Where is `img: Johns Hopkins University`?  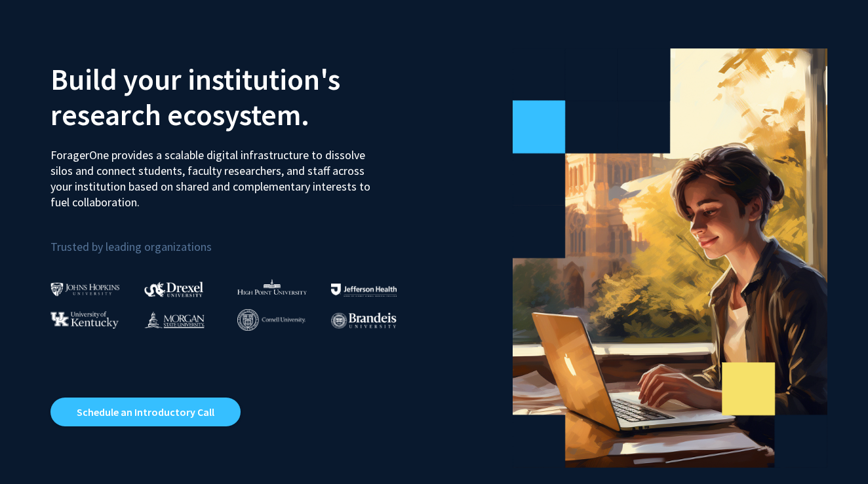
img: Johns Hopkins University is located at coordinates (85, 289).